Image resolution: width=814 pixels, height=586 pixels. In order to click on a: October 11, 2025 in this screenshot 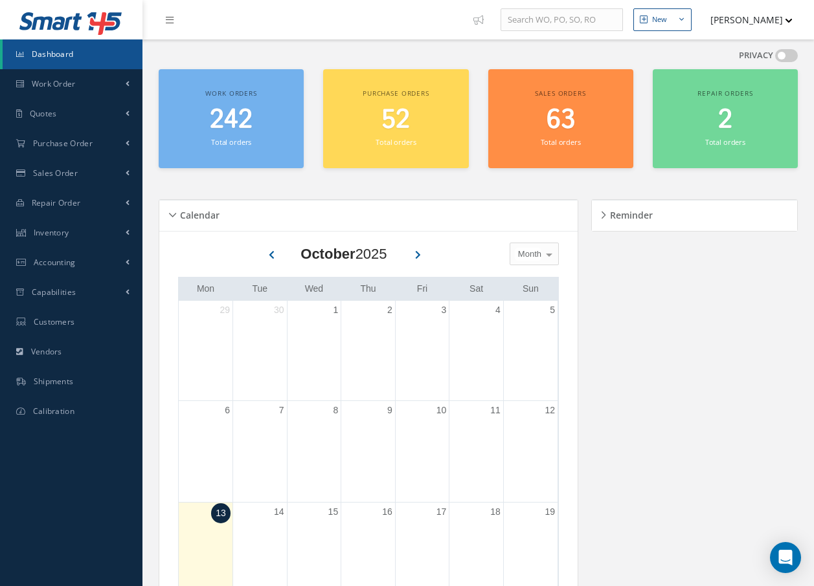, I will do `click(495, 410)`.